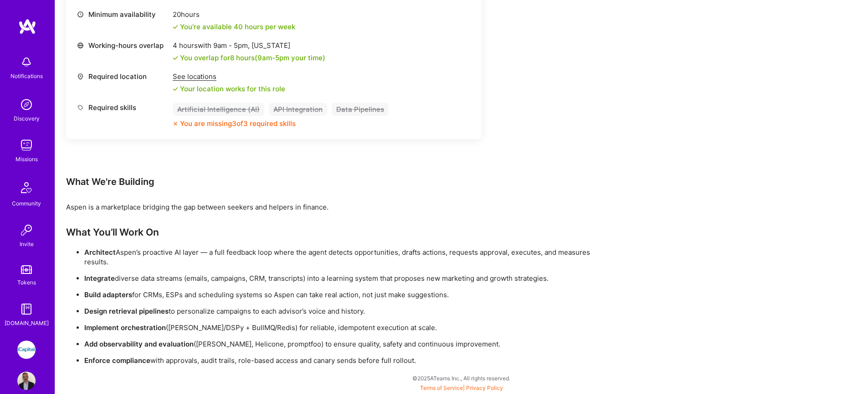  What do you see at coordinates (26, 105) in the screenshot?
I see `img: discovery` at bounding box center [26, 105].